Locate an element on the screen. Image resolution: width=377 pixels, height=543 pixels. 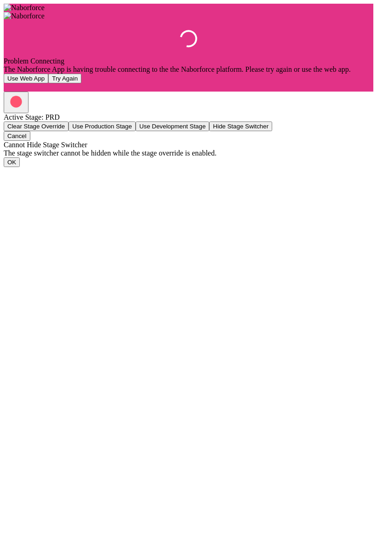
div: The Naborforce App is having trouble connecting to the the Naborforce platform. Please try again ... is located at coordinates (189, 70).